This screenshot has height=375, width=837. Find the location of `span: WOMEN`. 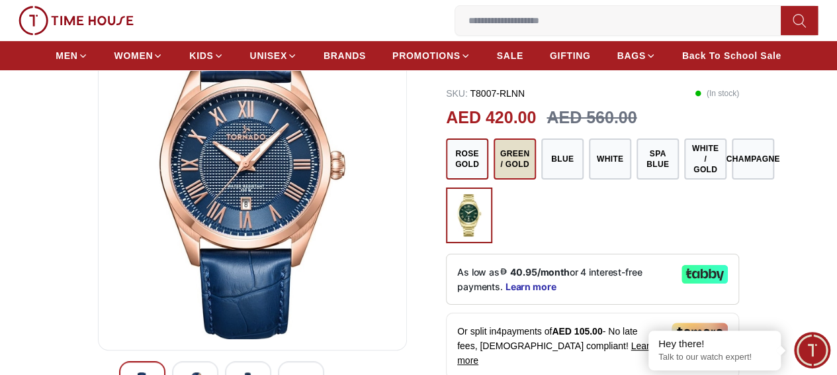

span: WOMEN is located at coordinates (134, 56).